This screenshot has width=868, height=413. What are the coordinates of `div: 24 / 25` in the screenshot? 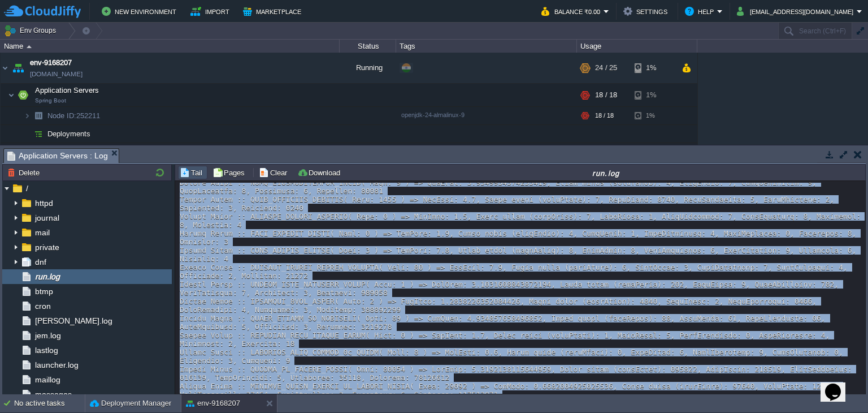 It's located at (606, 68).